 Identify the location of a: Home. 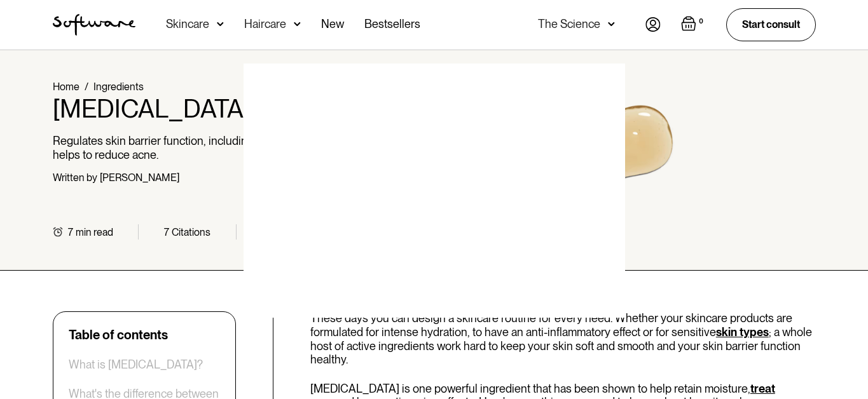
(66, 87).